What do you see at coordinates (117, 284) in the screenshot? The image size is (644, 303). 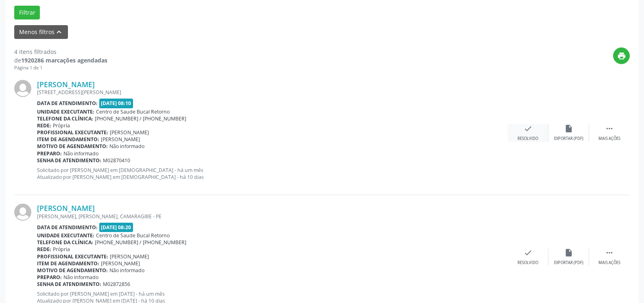 I see `span: M02872856` at bounding box center [117, 284].